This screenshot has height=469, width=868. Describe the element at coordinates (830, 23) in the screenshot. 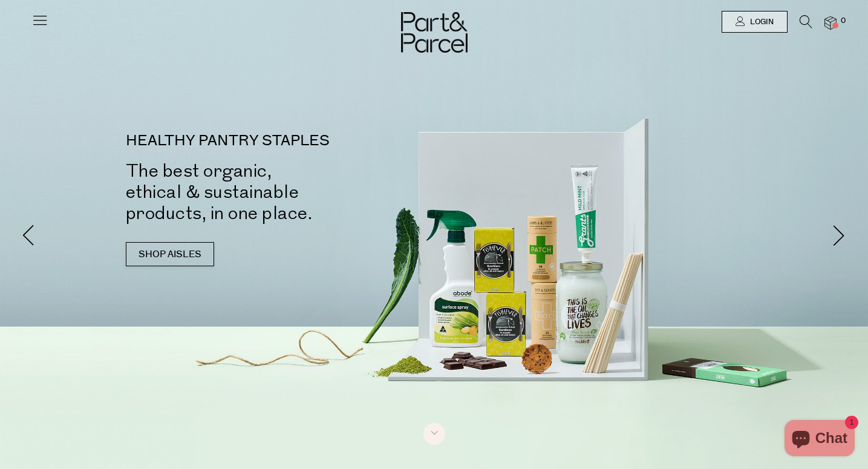

I see `a: 0` at that location.